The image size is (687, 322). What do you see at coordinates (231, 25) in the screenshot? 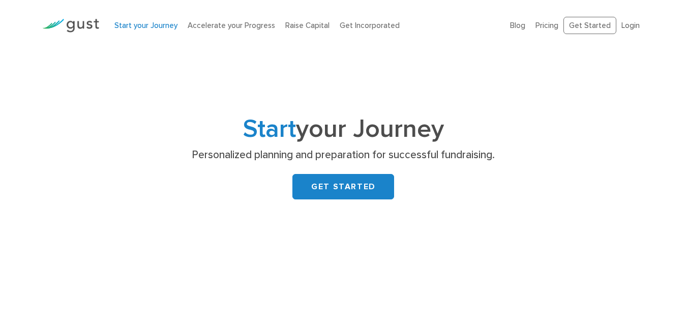
I see `a: Accelerate your Progress` at bounding box center [231, 25].